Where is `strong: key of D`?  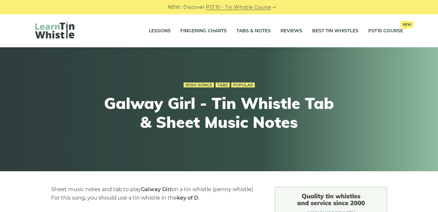
strong: key of D is located at coordinates (188, 198).